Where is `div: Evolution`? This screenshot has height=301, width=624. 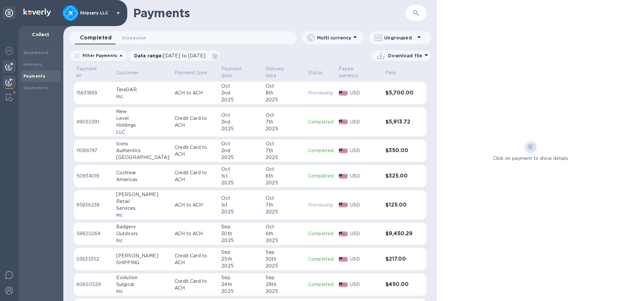 div: Evolution is located at coordinates (143, 278).